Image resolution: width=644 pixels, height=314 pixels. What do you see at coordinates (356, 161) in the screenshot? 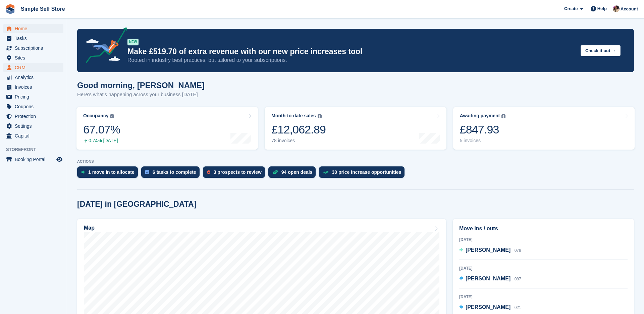
I see `p: ACTIONS` at bounding box center [356, 161].